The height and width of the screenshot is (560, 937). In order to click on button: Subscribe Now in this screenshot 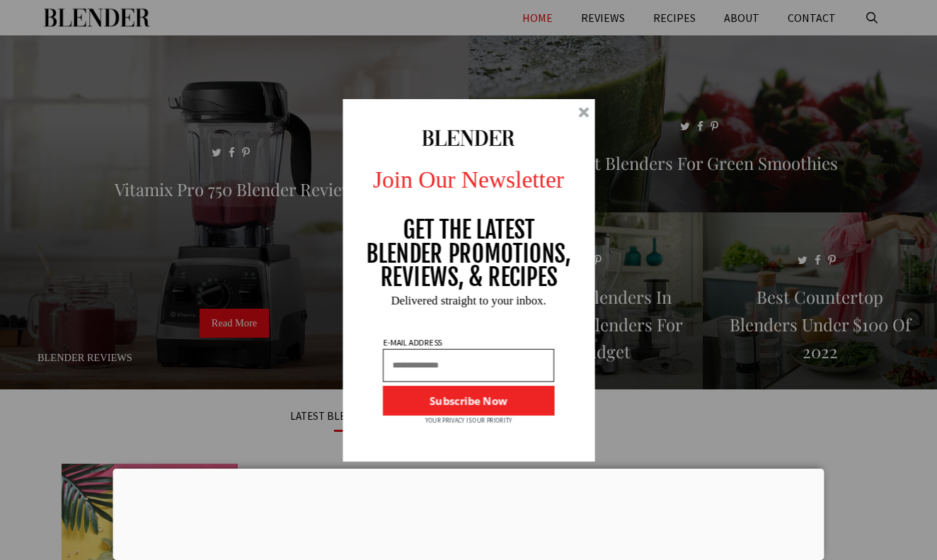, I will do `click(468, 400)`.